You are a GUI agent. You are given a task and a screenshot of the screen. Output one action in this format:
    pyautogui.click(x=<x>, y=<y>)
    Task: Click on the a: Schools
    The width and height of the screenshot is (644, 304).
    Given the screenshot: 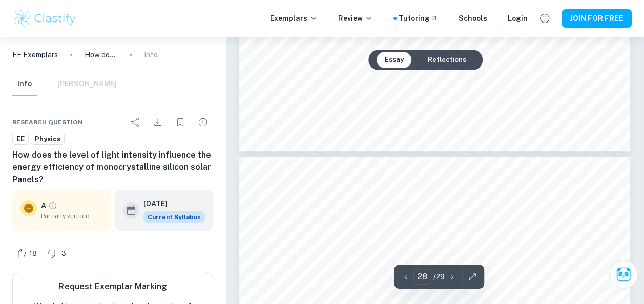 What is the action you would take?
    pyautogui.click(x=473, y=19)
    